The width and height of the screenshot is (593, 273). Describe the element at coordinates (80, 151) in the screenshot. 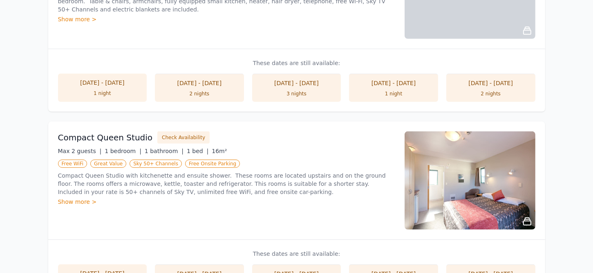

I see `span: Max 2 guests |` at that location.